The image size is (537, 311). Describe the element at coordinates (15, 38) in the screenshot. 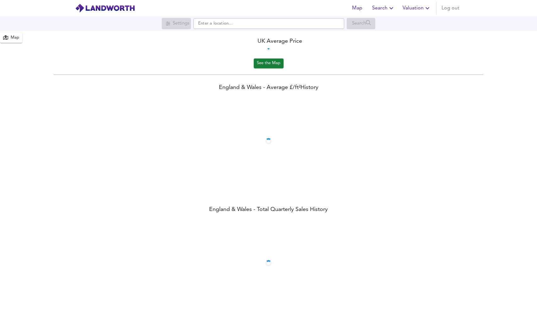

I see `div: Map` at that location.